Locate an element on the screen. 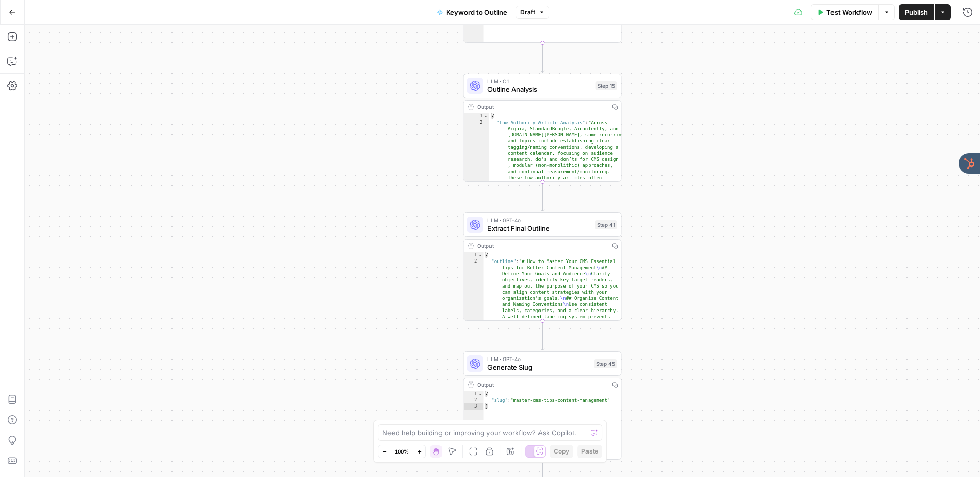 The image size is (980, 477). button: Test Workflow is located at coordinates (844, 12).